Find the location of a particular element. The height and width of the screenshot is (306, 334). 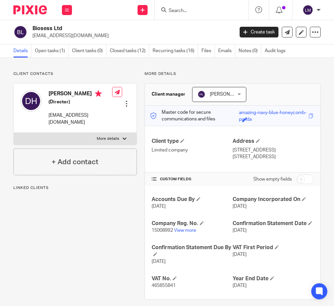

h3: Client manager is located at coordinates (168, 94).